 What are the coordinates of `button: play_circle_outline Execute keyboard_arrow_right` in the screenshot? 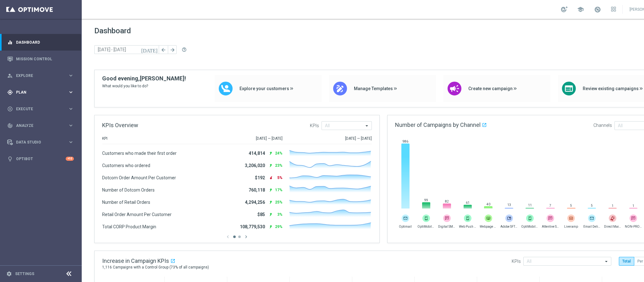 It's located at (41, 109).